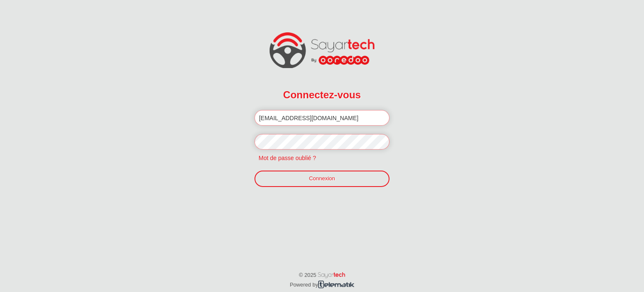 The image size is (644, 292). What do you see at coordinates (287, 158) in the screenshot?
I see `a: Mot de passe oublié ?` at bounding box center [287, 158].